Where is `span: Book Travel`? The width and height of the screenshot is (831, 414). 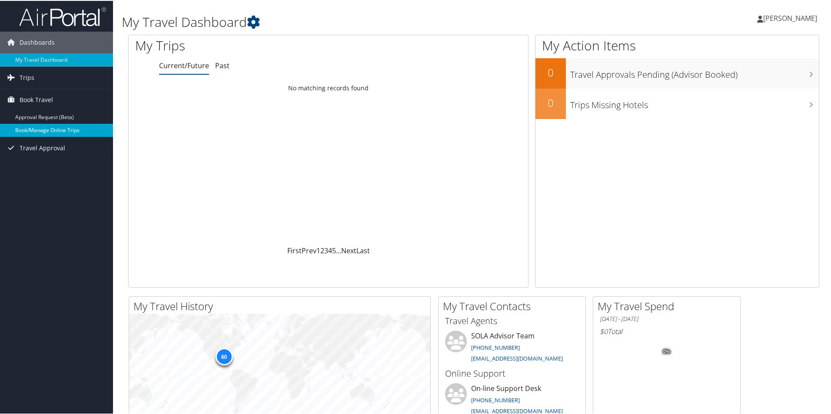 span: Book Travel is located at coordinates (36, 99).